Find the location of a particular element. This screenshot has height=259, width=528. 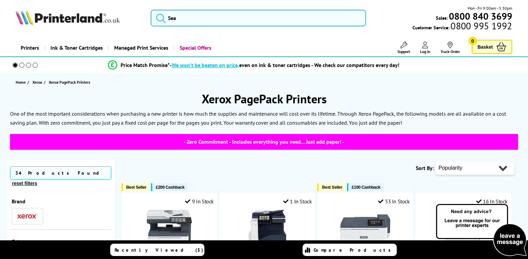

a: Special Offers is located at coordinates (195, 48).